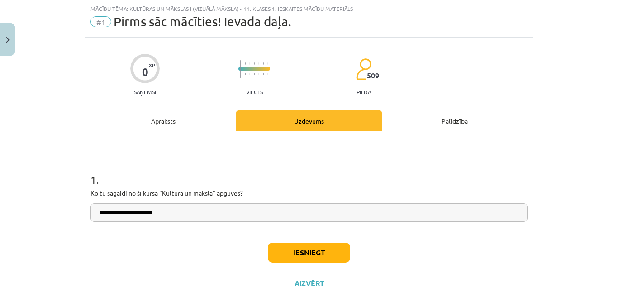 The width and height of the screenshot is (618, 292). What do you see at coordinates (241, 69) in the screenshot?
I see `img: icon-long-line-d9ea69661e0d244f92f715978eff75569469978d946b2353a9bb055b3ed8787d.svg` at bounding box center [241, 69].